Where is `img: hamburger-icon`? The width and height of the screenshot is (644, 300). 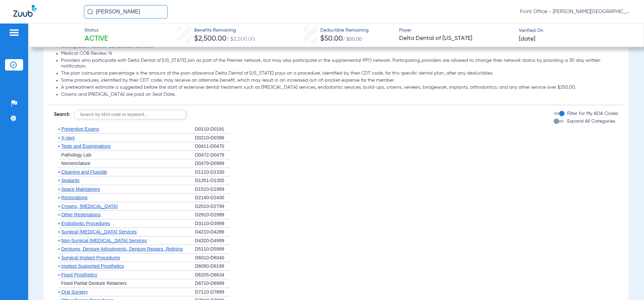 img: hamburger-icon is located at coordinates (14, 32).